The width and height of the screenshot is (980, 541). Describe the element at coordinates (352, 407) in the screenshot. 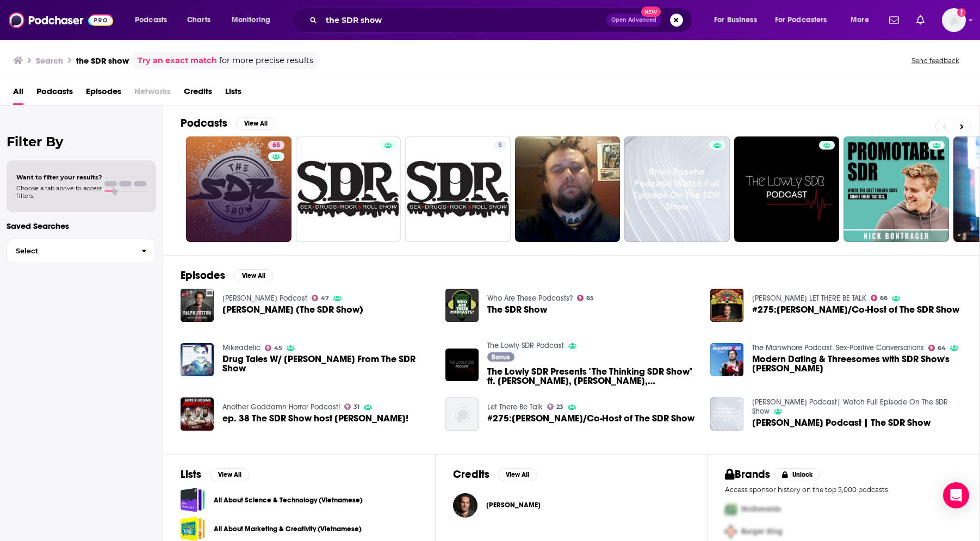

I see `a: 31` at that location.